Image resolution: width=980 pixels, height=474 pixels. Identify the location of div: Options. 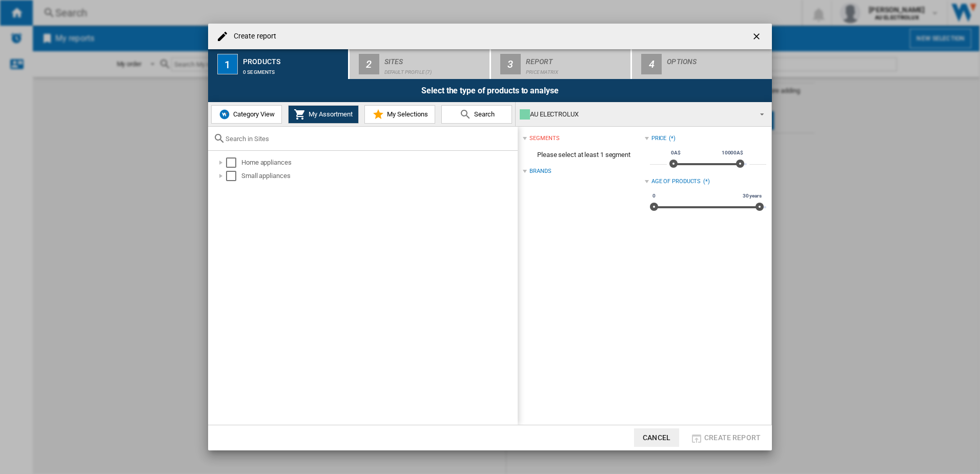
(717, 59).